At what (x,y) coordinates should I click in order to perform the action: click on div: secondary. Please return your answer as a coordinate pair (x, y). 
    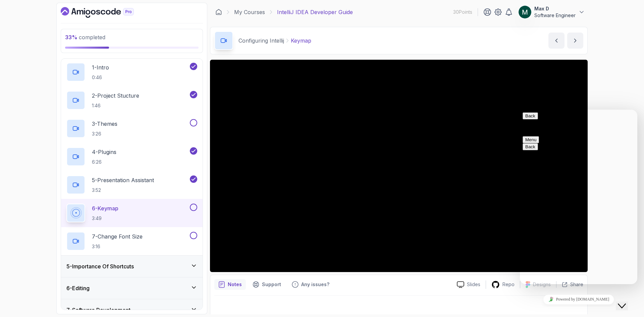
    Looking at the image, I should click on (59, 30).